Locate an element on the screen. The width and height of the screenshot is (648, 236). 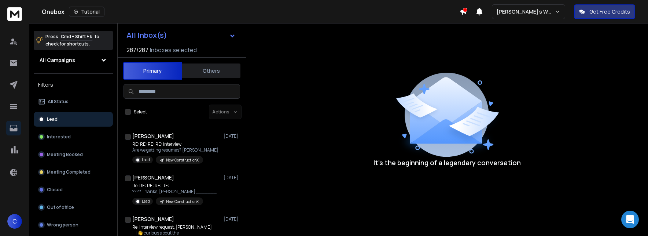
button: Out of office is located at coordinates (73, 207).